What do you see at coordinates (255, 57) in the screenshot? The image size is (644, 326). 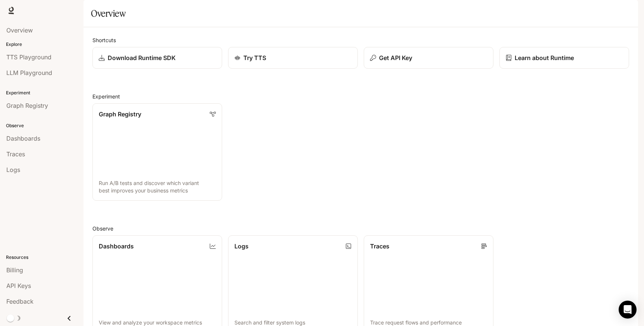 I see `p: Try TTS` at bounding box center [255, 57].